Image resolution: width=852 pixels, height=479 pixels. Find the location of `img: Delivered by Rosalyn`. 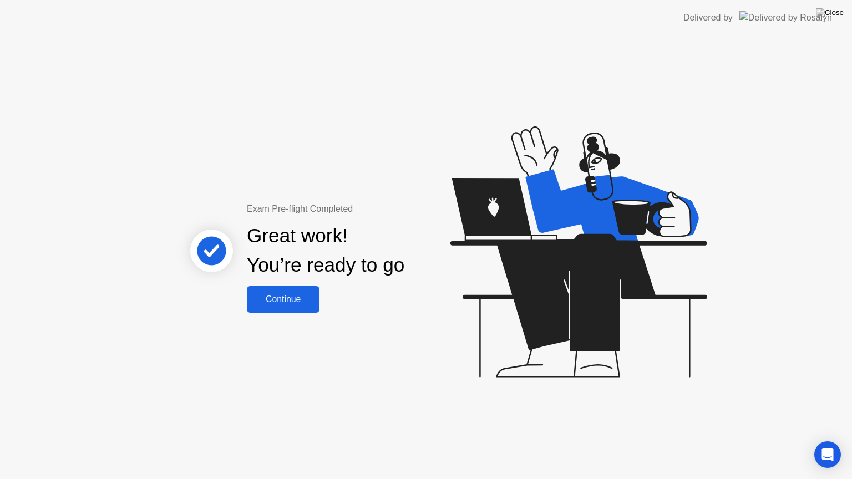

img: Delivered by Rosalyn is located at coordinates (786, 17).